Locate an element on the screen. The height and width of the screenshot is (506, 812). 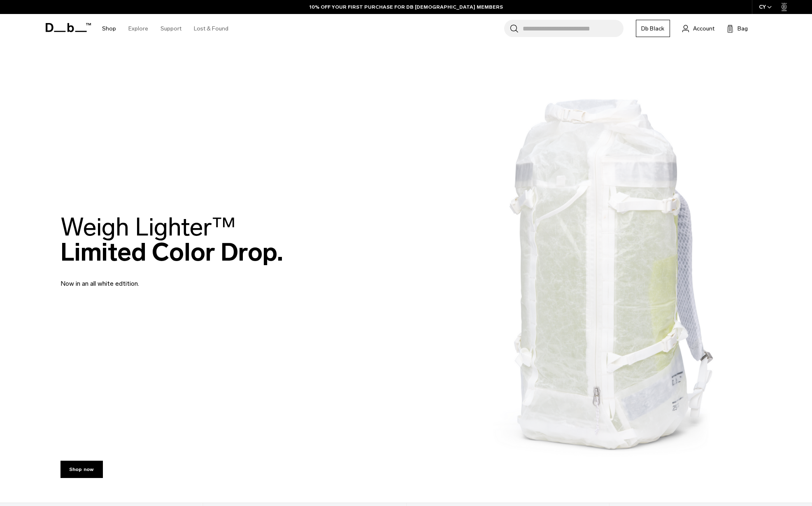
a: Support is located at coordinates (171, 29).